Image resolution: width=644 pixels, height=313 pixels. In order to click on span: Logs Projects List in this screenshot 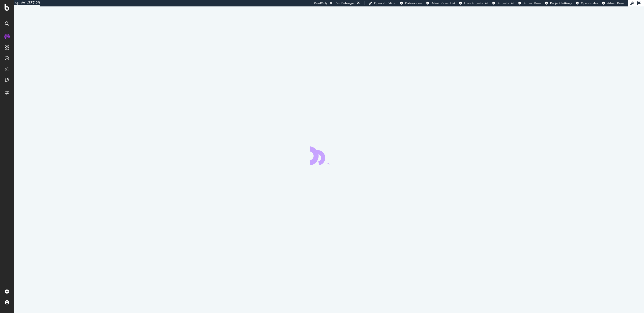, I will do `click(476, 3)`.